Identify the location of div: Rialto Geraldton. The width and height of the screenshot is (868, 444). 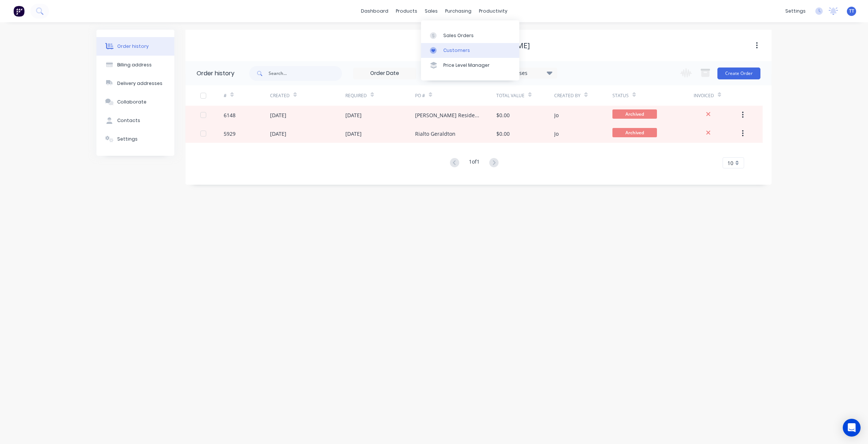
(435, 134).